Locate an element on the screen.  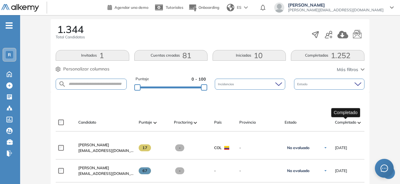
span: Onboarding is located at coordinates (209, 7).